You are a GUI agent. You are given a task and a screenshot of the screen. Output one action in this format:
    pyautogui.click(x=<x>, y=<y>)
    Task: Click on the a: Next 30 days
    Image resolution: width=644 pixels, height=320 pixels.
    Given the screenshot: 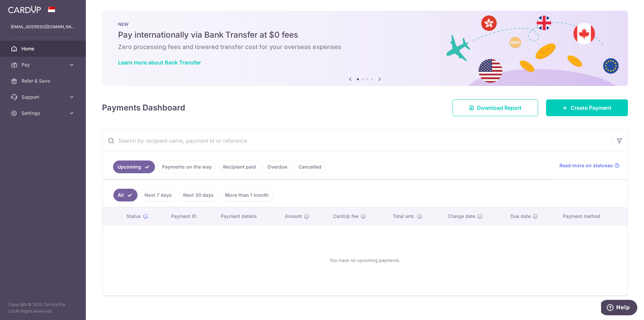 What is the action you would take?
    pyautogui.click(x=199, y=195)
    